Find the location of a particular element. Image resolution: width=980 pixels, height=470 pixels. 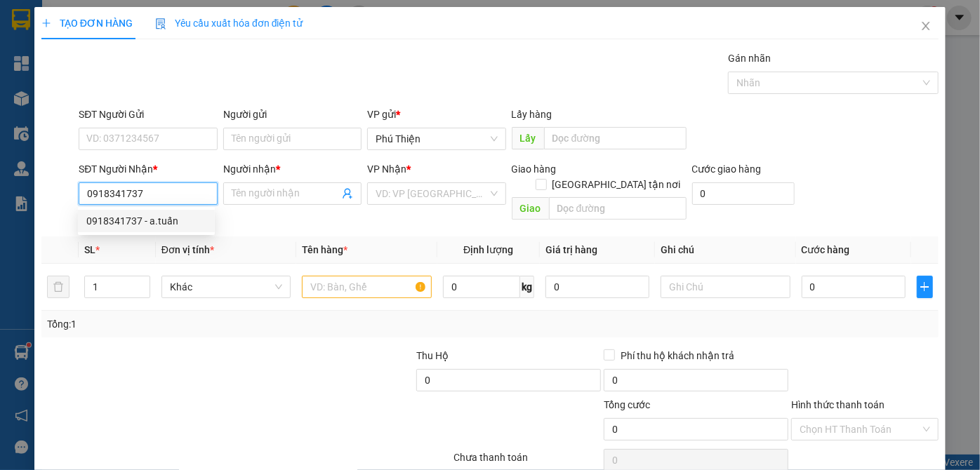

span: Tổng cước is located at coordinates (627, 405).